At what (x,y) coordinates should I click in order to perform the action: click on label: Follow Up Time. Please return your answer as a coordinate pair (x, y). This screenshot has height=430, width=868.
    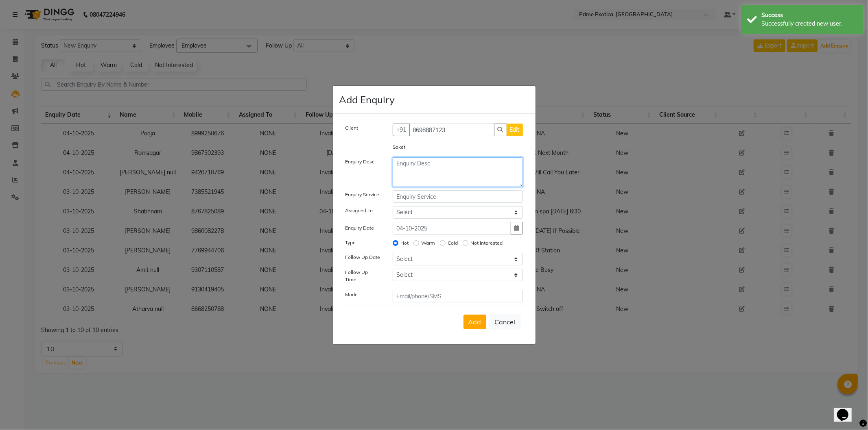
    Looking at the image, I should click on (363, 276).